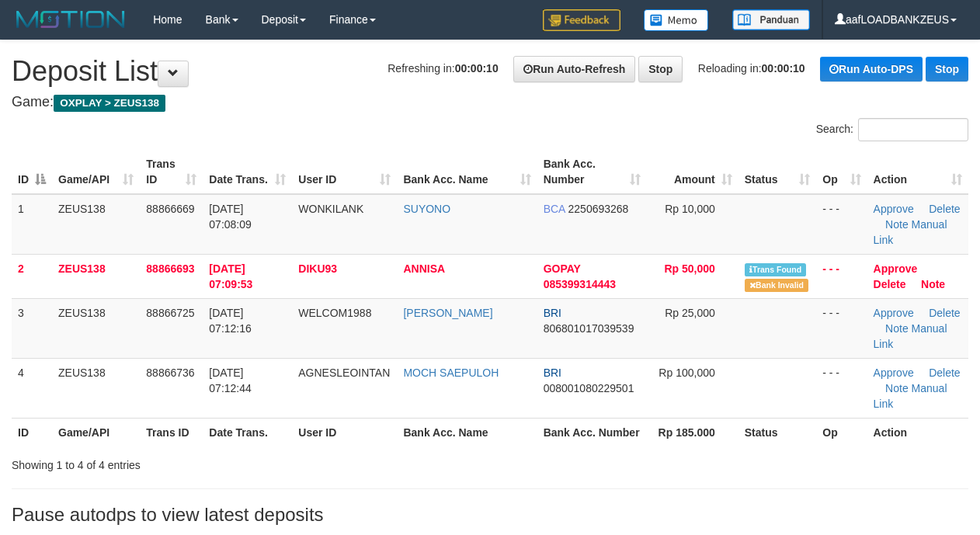 The image size is (980, 535). What do you see at coordinates (32, 387) in the screenshot?
I see `td: 4` at bounding box center [32, 387].